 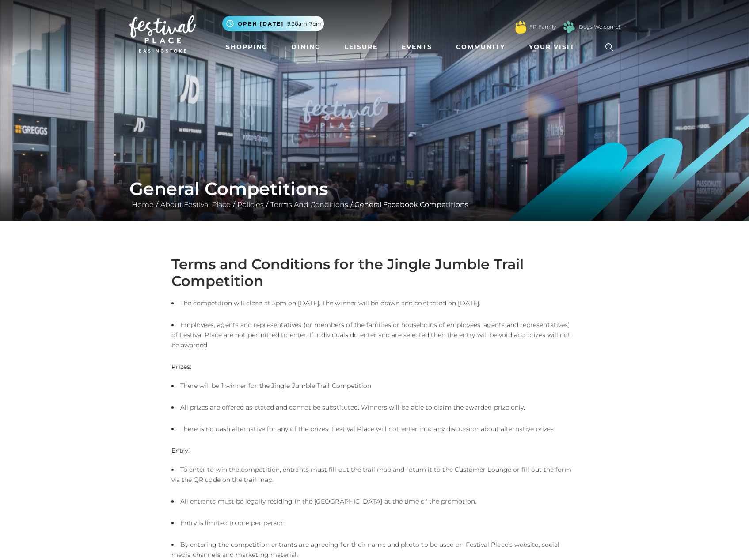 I want to click on span: 9.30am-7pm, so click(x=305, y=24).